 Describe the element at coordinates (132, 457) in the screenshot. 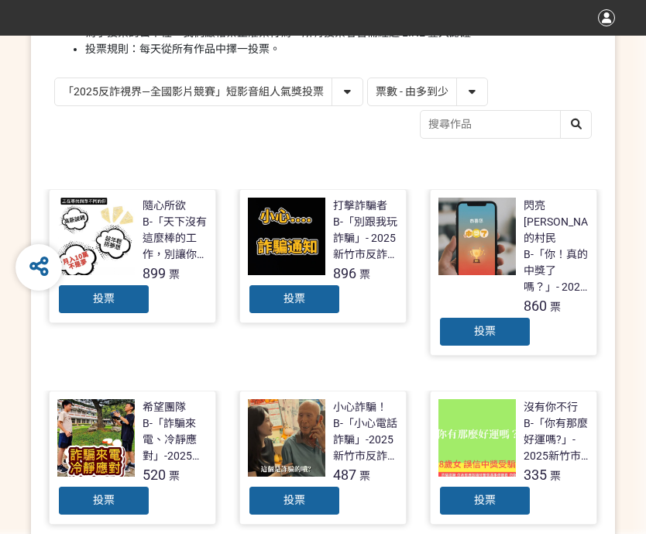

I see `a: 希望團隊B-「詐騙來電、冷靜應對」-2025新竹市反詐視界影片徵件520票投票` at that location.